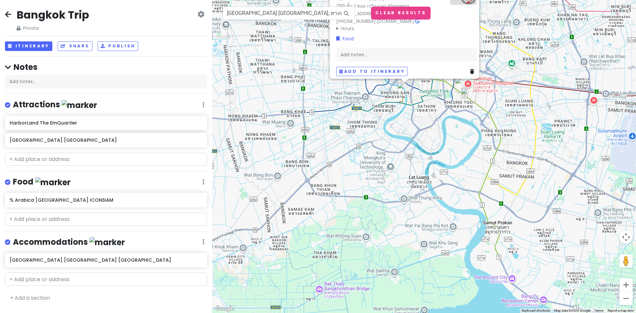  I want to click on h6: HarborLand The EmQuartier, so click(106, 123).